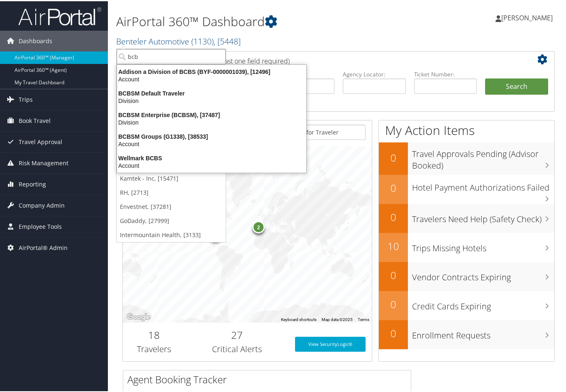 This screenshot has height=392, width=566. I want to click on h3: Enrollment Requests, so click(483, 332).